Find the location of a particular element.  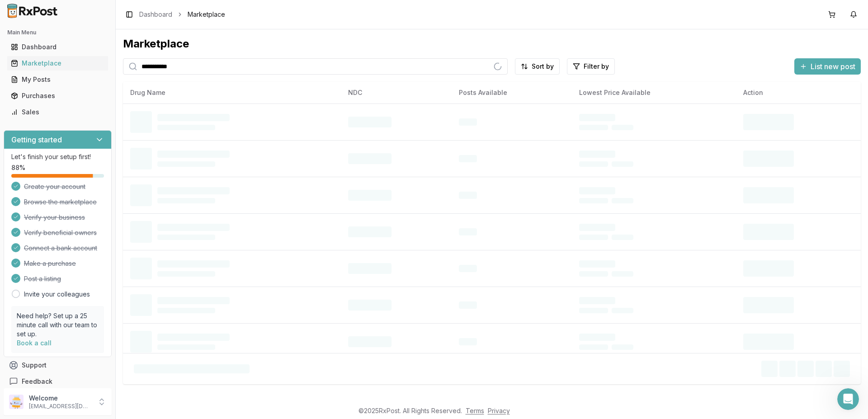

p: Need help? Set up a 25 minute call with our team to set up. is located at coordinates (57, 325).